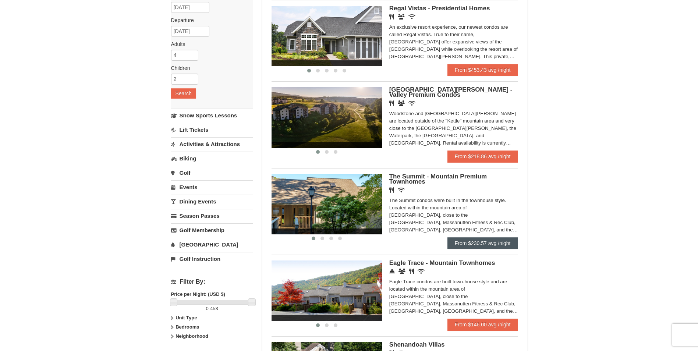 This screenshot has height=351, width=698. I want to click on i: Conference Facilities, so click(402, 271).